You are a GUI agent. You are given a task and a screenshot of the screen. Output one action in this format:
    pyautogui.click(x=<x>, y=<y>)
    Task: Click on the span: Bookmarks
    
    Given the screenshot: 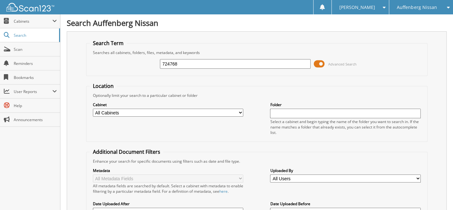 What is the action you would take?
    pyautogui.click(x=35, y=77)
    